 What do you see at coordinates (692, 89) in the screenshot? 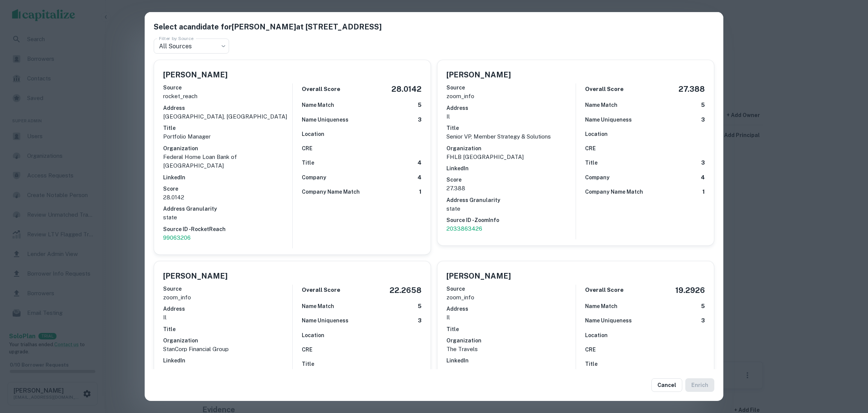
I see `h5: 27.388` at bounding box center [692, 89].